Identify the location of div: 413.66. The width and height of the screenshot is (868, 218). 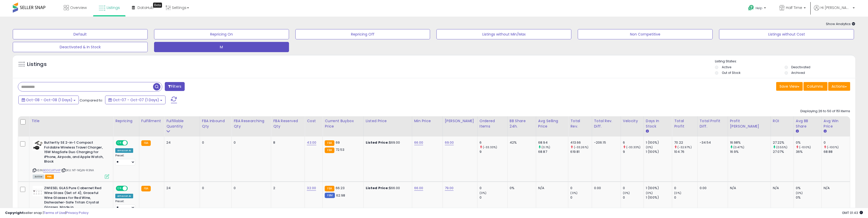
(581, 142).